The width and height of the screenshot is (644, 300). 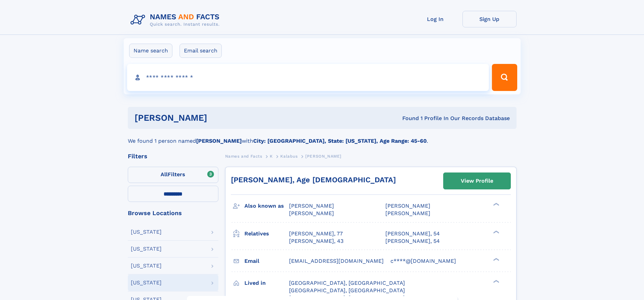 I want to click on label: Name search, so click(x=151, y=51).